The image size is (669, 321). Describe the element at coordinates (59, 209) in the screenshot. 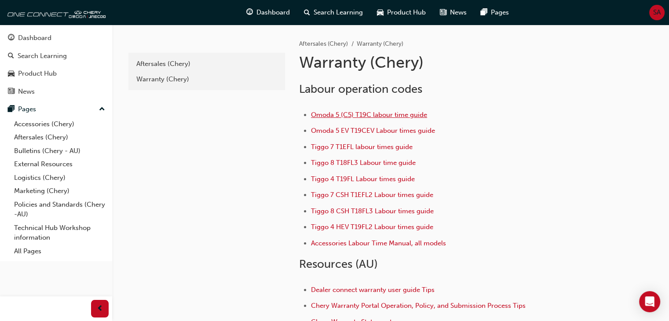

I see `a: Policies and Standards (Chery -AU)` at that location.